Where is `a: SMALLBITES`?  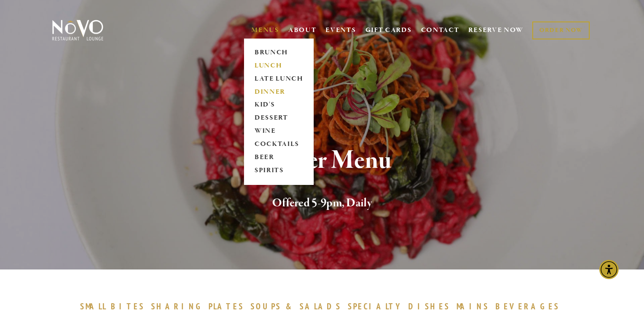
a: SMALLBITES is located at coordinates (114, 307).